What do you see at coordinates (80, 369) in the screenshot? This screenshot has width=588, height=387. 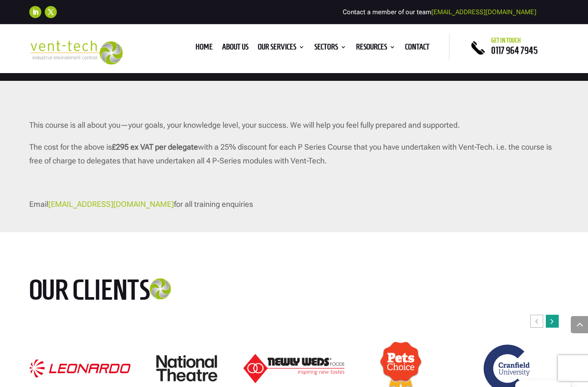 I see `div: 16 / 24` at bounding box center [80, 369].